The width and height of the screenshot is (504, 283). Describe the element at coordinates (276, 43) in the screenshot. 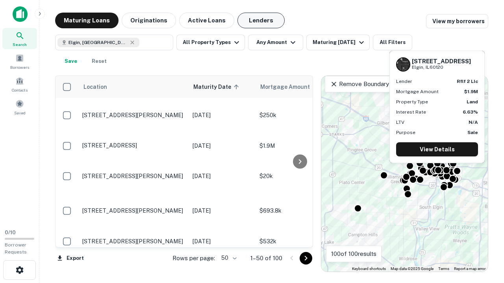

I see `button: Any Amount` at that location.